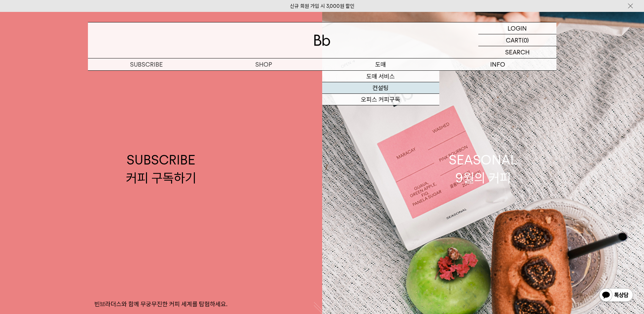  I want to click on p: SEARCH, so click(518, 52).